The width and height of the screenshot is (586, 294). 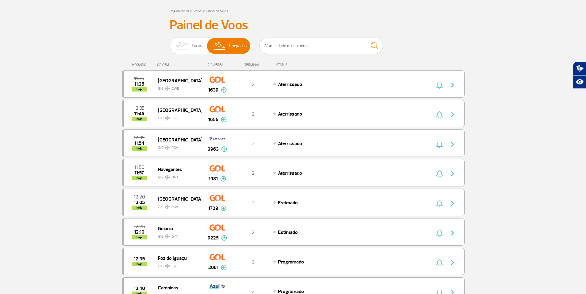 I want to click on span: 2025-08-27 12:25:00, so click(x=139, y=227).